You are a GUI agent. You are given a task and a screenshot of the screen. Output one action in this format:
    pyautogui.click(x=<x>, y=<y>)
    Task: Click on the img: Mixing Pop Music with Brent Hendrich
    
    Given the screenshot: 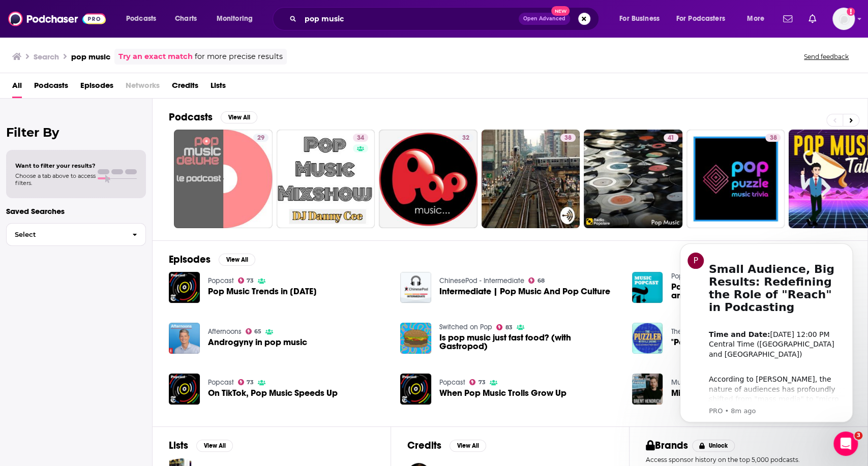 What is the action you would take?
    pyautogui.click(x=647, y=389)
    